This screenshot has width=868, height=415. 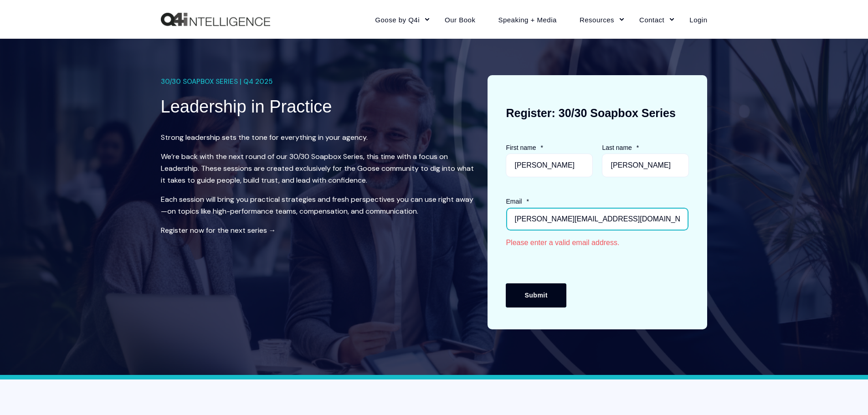 I want to click on p: Strong leadership sets the tone for everything in your agency., so click(x=318, y=137).